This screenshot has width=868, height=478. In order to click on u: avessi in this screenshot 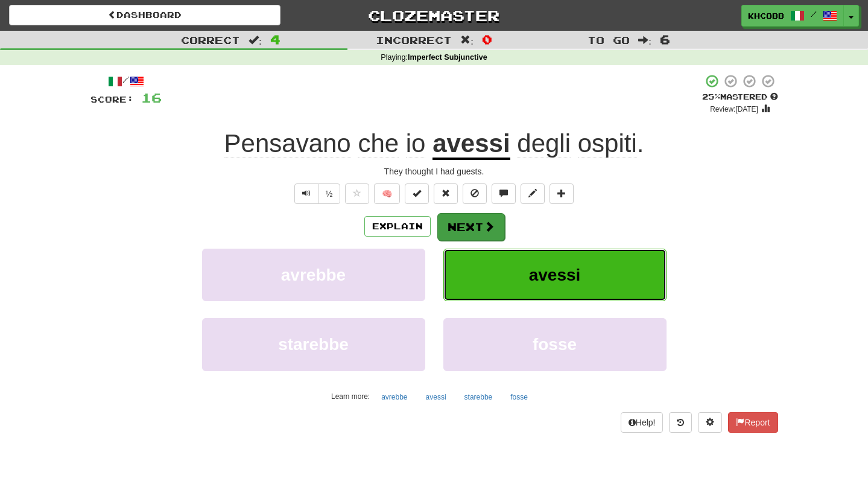, I will do `click(471, 145)`.